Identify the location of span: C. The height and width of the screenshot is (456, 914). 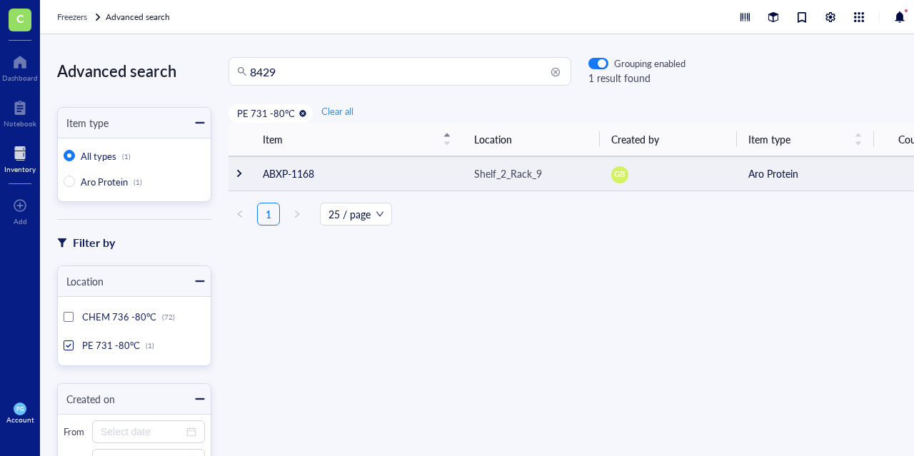
(20, 18).